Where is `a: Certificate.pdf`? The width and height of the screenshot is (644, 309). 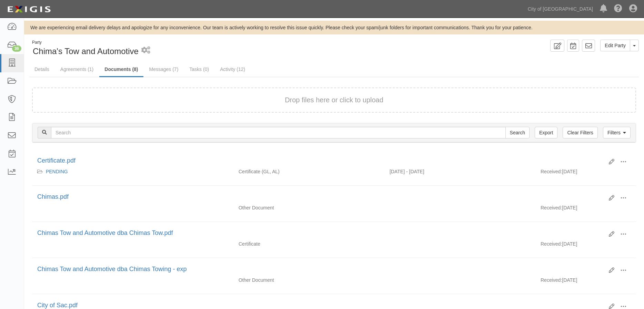
a: Certificate.pdf is located at coordinates (56, 160).